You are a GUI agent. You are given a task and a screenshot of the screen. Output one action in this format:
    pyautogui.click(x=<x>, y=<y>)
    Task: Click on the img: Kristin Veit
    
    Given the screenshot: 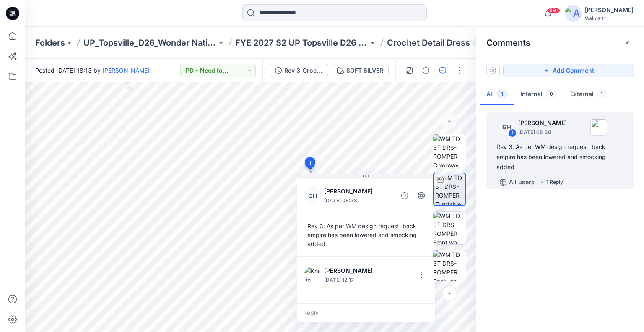 What is the action you would take?
    pyautogui.click(x=312, y=275)
    